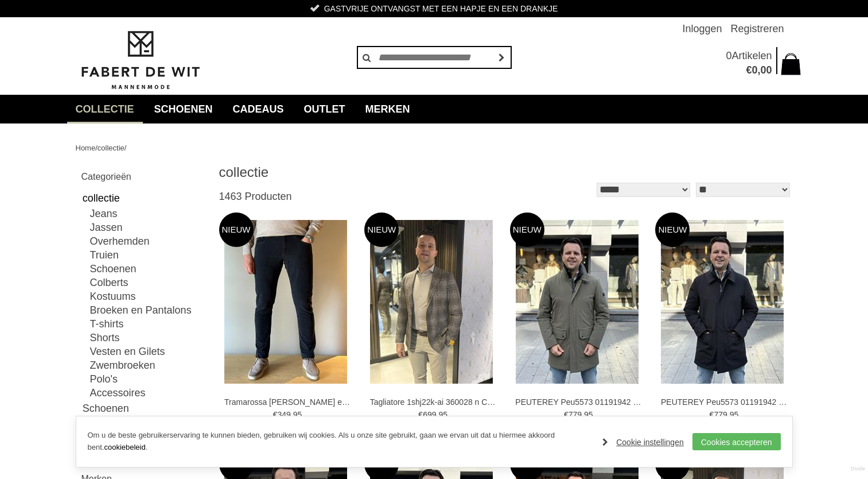  What do you see at coordinates (143, 177) in the screenshot?
I see `h2: Categorieën` at bounding box center [143, 177].